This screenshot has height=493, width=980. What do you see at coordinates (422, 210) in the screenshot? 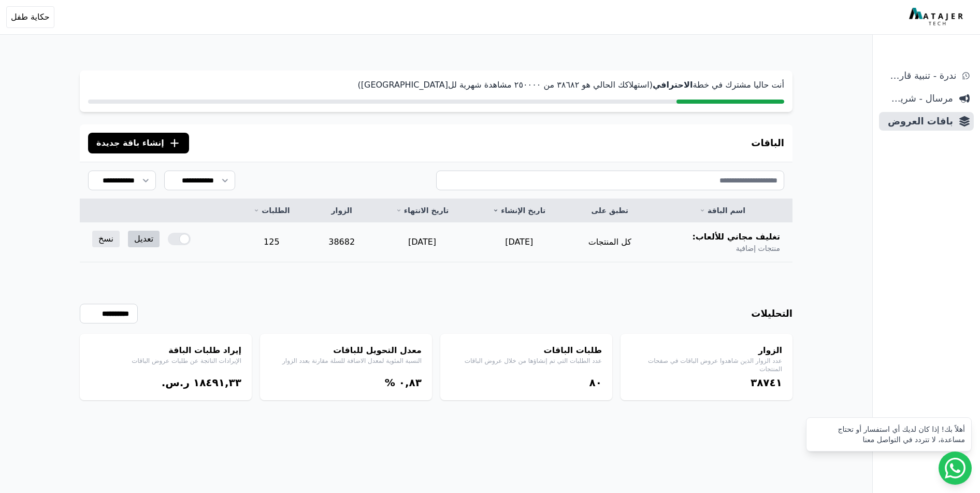
I see `a: تاريخ الانتهاء` at bounding box center [422, 210].